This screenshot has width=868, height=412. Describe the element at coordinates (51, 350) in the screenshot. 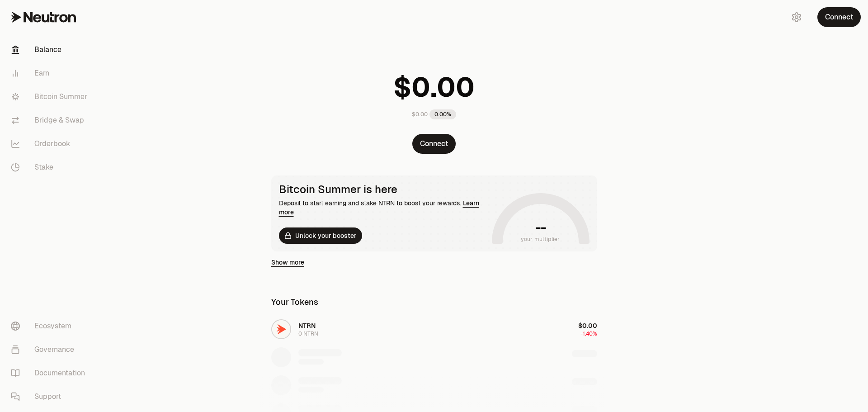

I see `a: Governance` at that location.